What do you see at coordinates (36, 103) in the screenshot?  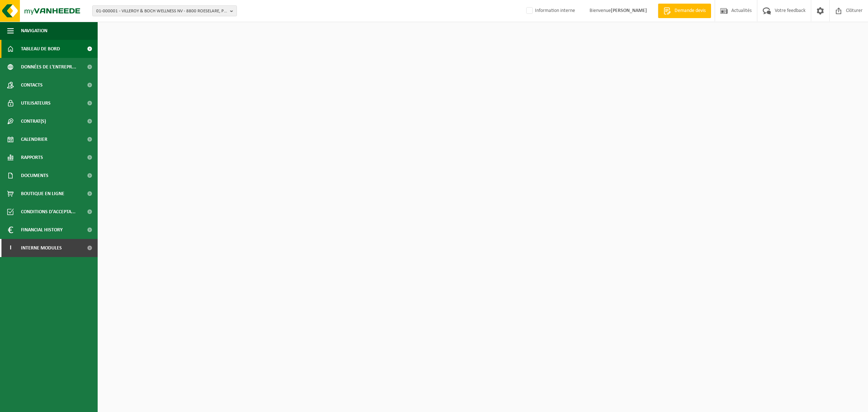 I see `span: Utilisateurs` at bounding box center [36, 103].